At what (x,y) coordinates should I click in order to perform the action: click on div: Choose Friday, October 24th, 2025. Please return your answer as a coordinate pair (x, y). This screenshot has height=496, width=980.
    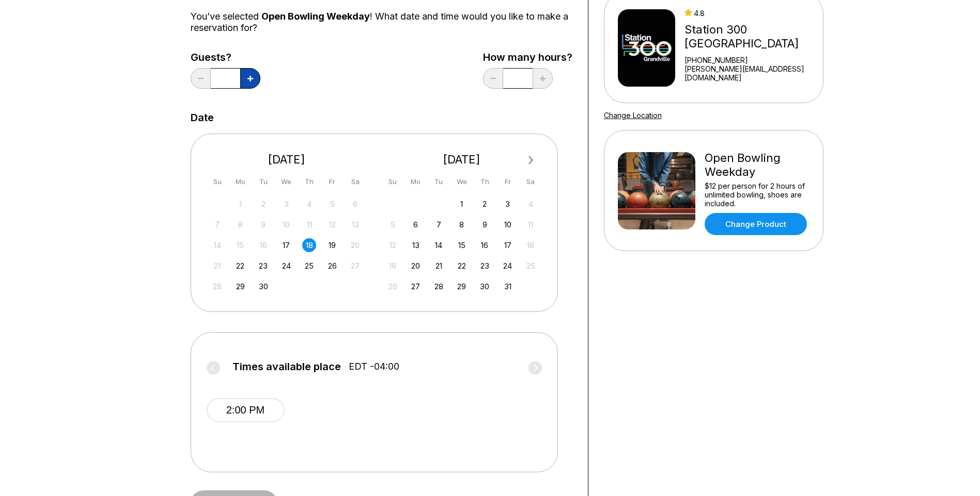
    Looking at the image, I should click on (507, 266).